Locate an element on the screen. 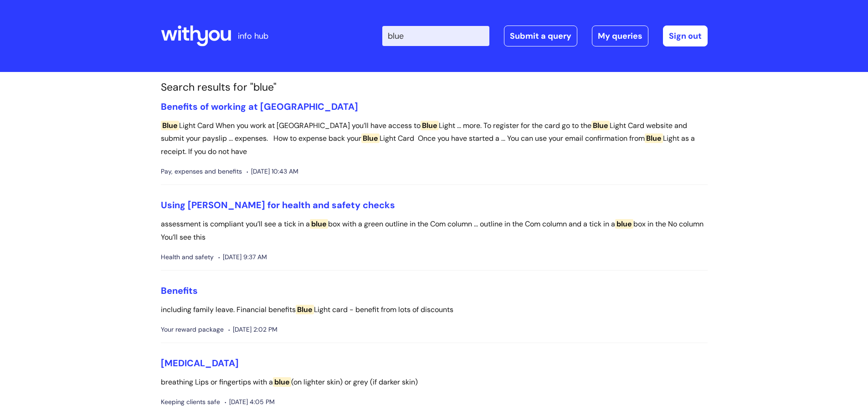  p: breathing Lips or fingertips with a (on lighter skin) or grey (if darker skin) is located at coordinates (434, 382).